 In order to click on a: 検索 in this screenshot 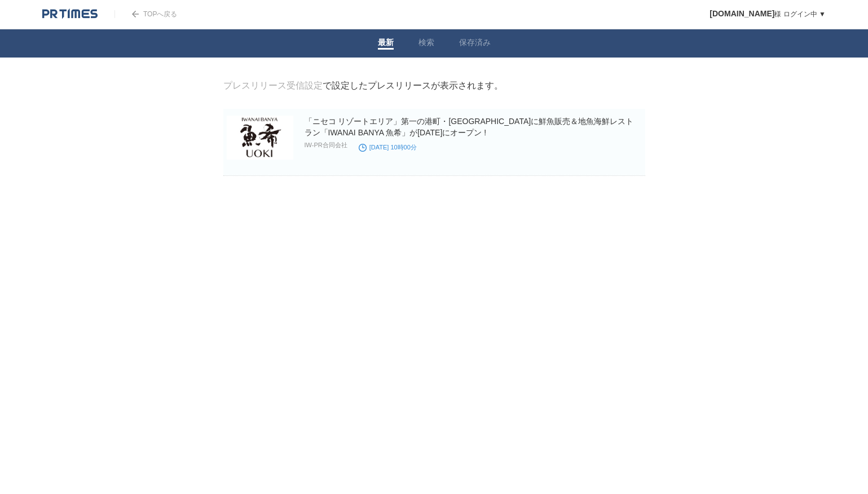, I will do `click(426, 43)`.